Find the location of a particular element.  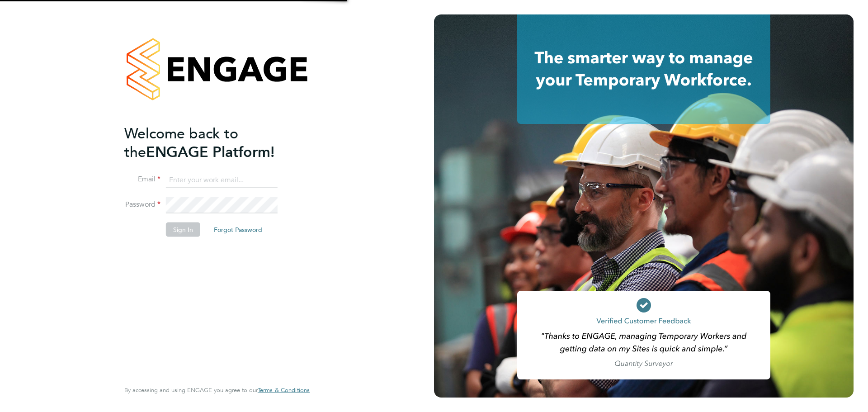

span: Welcome back to the is located at coordinates (181, 143).